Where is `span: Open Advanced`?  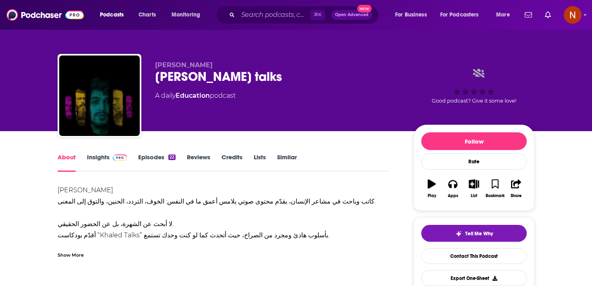 span: Open Advanced is located at coordinates (352, 15).